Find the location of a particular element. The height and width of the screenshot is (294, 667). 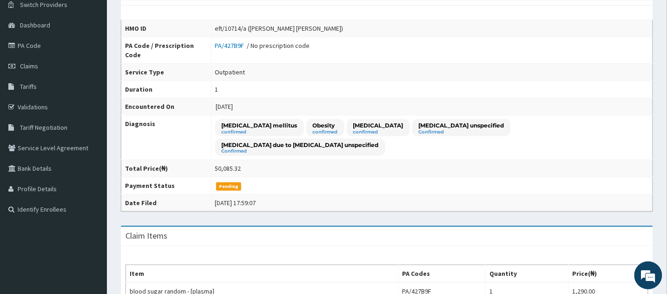

div: 50,085.32 is located at coordinates (228, 168).